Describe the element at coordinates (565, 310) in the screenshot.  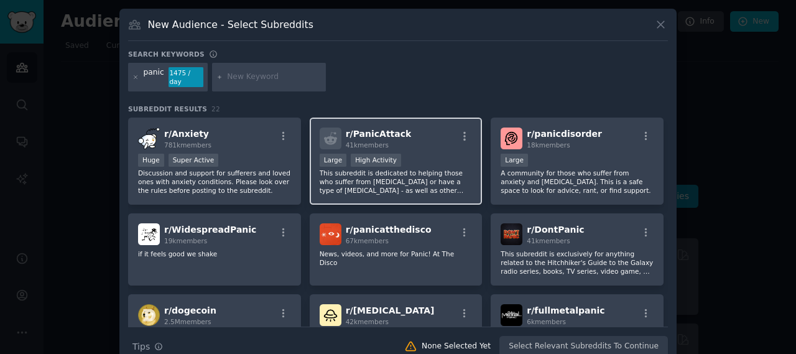
I see `span: r/ fullmetalpanic` at that location.